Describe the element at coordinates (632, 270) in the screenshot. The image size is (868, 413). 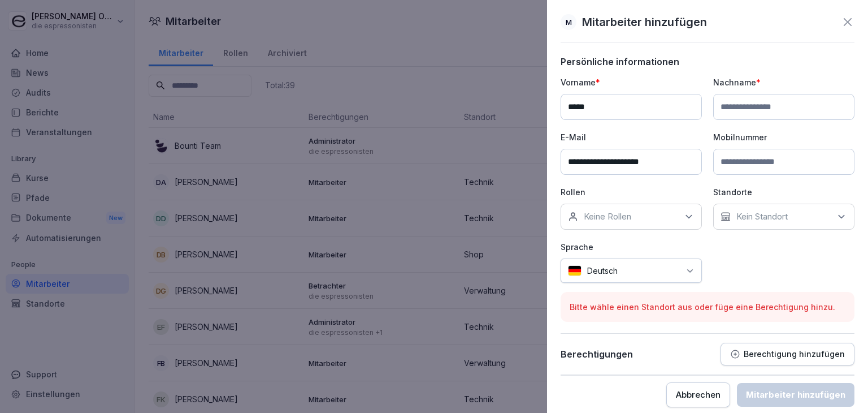
I see `div: Deutsch` at that location.